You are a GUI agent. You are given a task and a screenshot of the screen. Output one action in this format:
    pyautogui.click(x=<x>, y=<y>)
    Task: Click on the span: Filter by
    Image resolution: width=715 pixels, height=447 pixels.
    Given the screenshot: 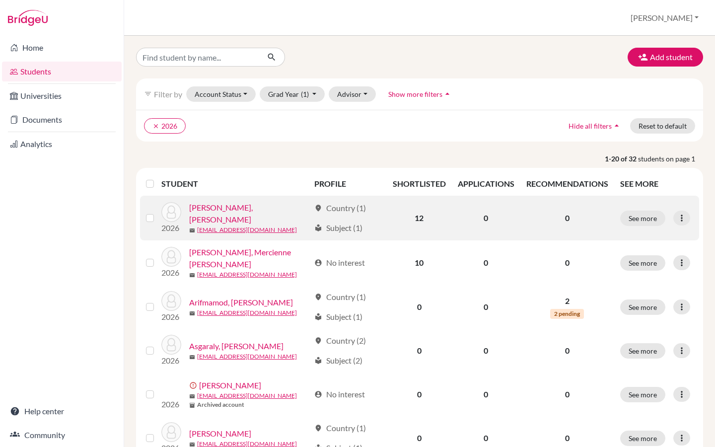 What is the action you would take?
    pyautogui.click(x=168, y=94)
    